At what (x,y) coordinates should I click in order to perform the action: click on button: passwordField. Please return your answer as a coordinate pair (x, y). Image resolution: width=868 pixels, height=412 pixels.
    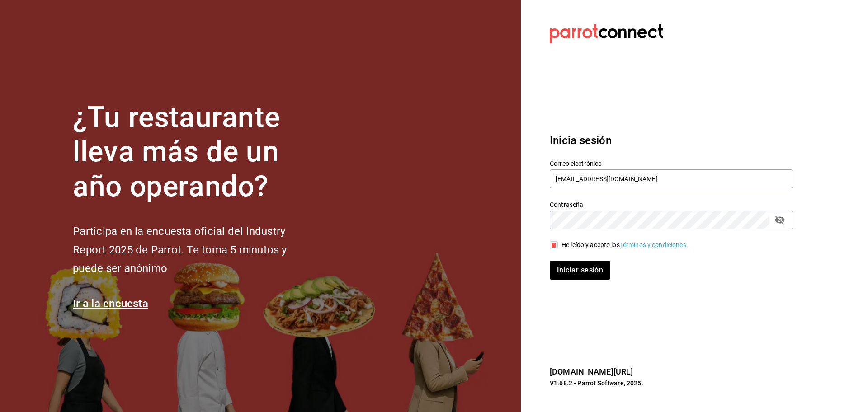
    Looking at the image, I should click on (780, 220).